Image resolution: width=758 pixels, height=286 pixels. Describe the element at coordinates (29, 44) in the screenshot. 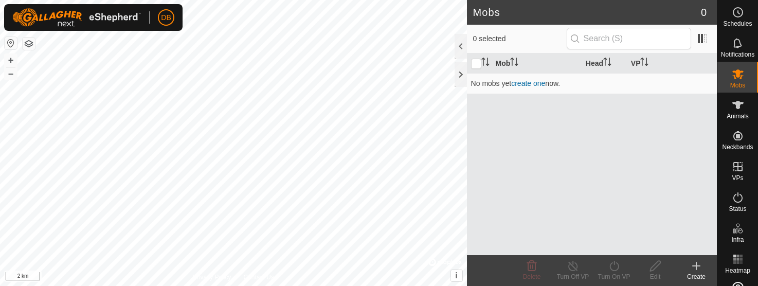

I see `button: Map Layers` at that location.